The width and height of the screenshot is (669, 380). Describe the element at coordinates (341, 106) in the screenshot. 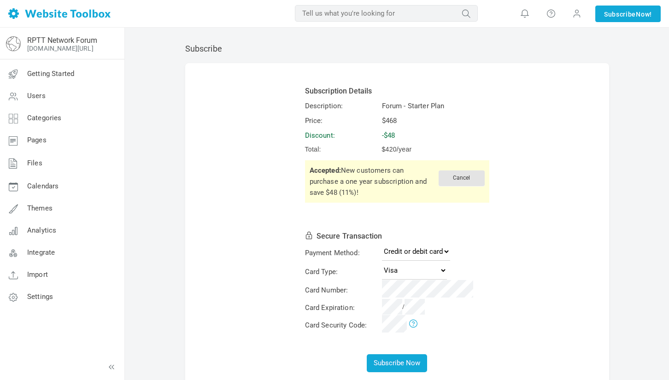

I see `td: Description:` at that location.